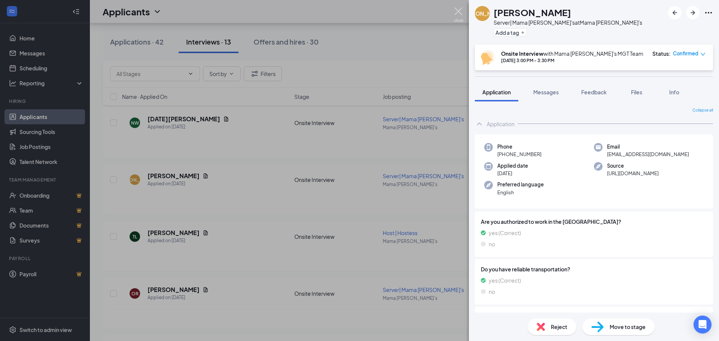  I want to click on span: Email, so click(648, 147).